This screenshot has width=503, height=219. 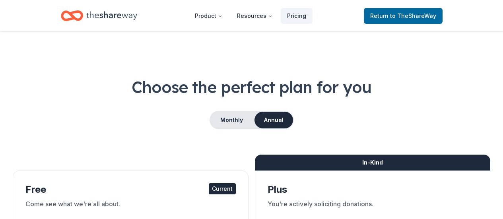 I want to click on div: Plus, so click(x=373, y=190).